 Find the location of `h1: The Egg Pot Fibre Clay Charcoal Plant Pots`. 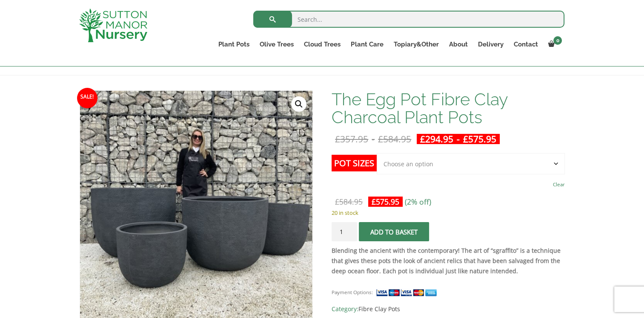

h1: The Egg Pot Fibre Clay Charcoal Plant Pots is located at coordinates (448, 108).